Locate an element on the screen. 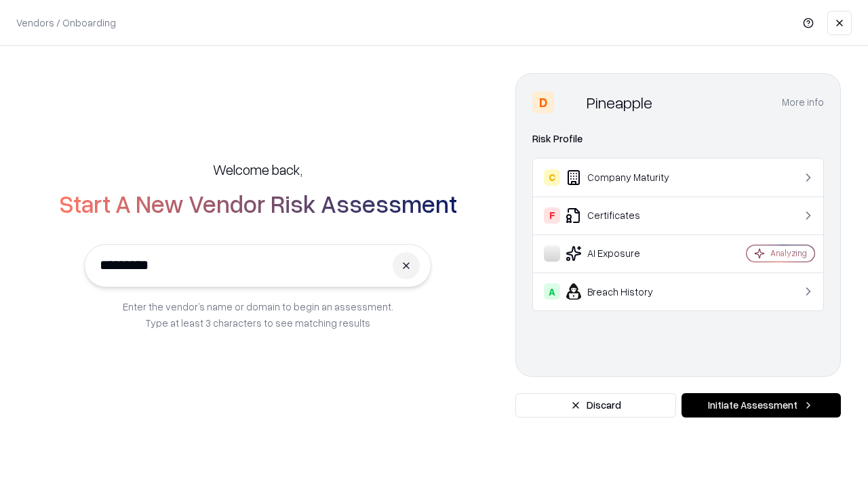  div: Pineapple is located at coordinates (619, 102).